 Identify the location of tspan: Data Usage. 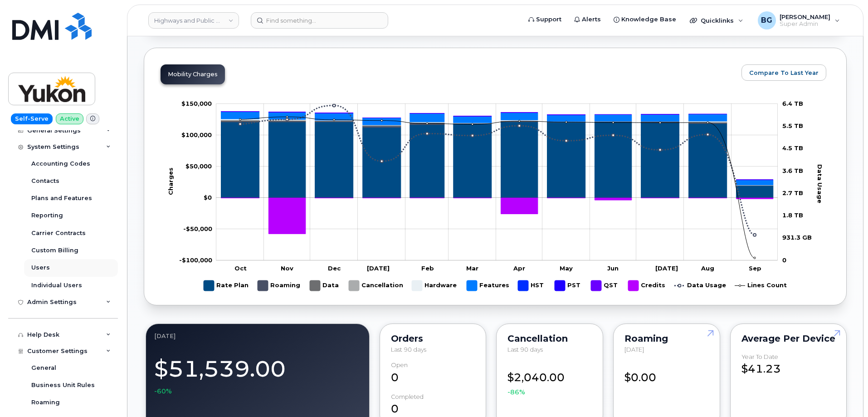
(820, 184).